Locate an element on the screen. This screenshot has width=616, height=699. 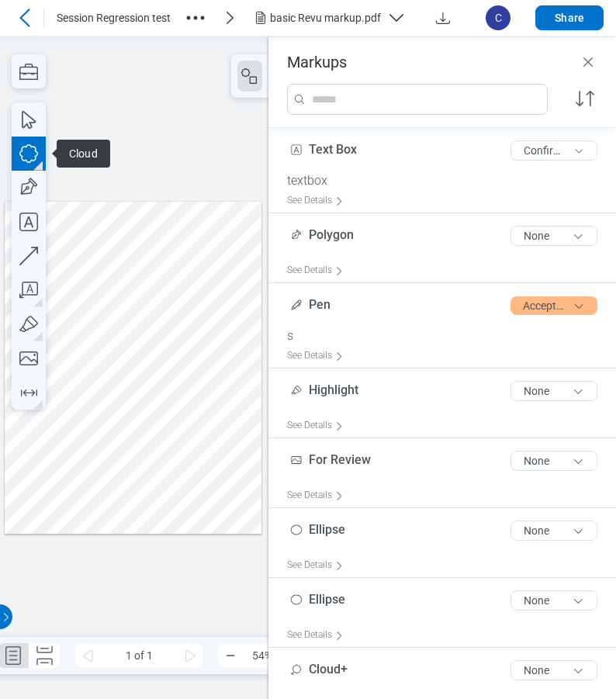
button: Download is located at coordinates (442, 18).